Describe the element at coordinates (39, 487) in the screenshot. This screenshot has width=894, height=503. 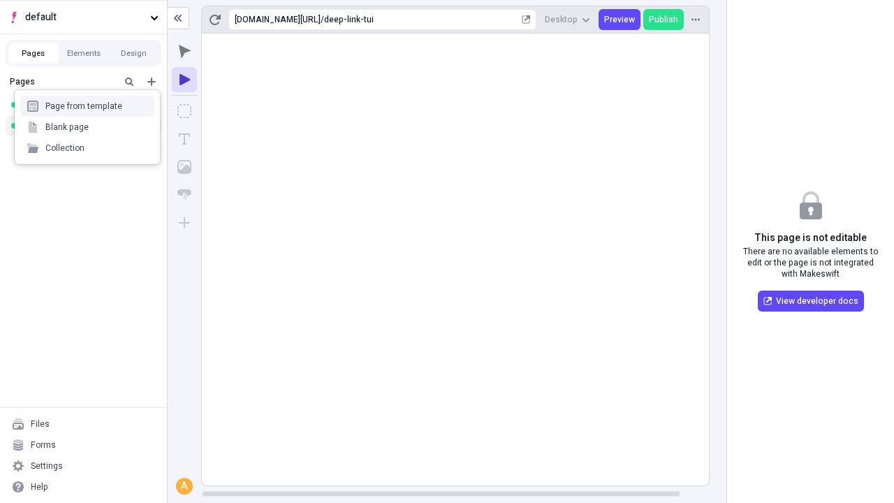
I see `div: Help` at that location.